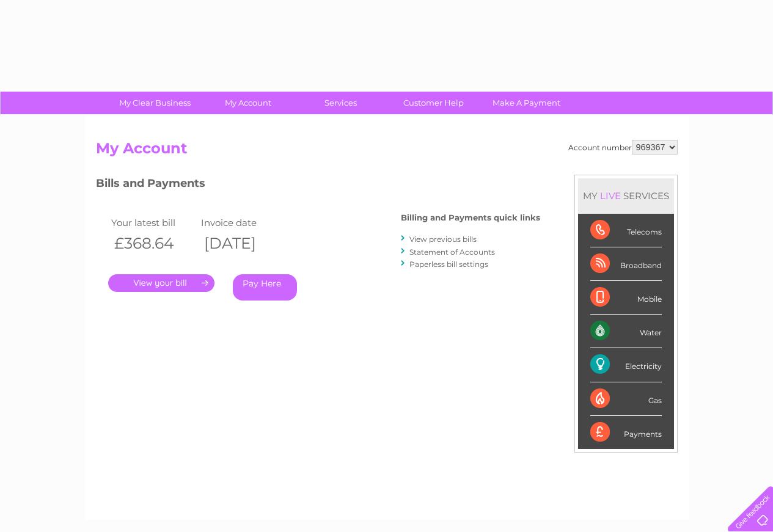  Describe the element at coordinates (526, 102) in the screenshot. I see `a: Make A Payment` at that location.